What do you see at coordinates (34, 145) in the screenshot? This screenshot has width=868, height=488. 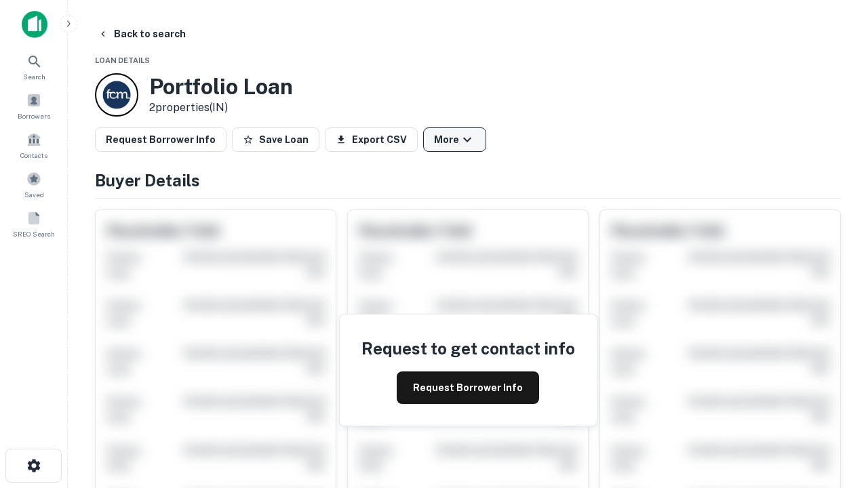 I see `a: Contacts` at bounding box center [34, 145].